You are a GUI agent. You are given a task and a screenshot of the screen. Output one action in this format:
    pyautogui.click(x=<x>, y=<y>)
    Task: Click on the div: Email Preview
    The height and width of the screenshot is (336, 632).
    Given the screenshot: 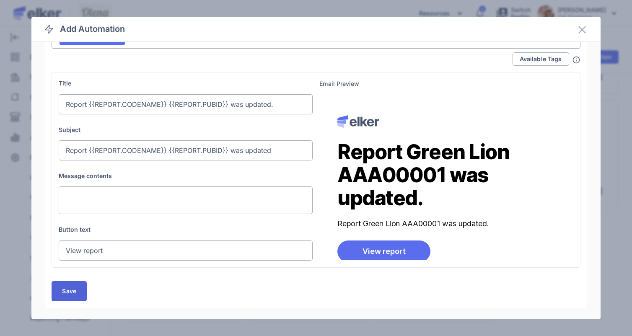 What is the action you would take?
    pyautogui.click(x=446, y=87)
    